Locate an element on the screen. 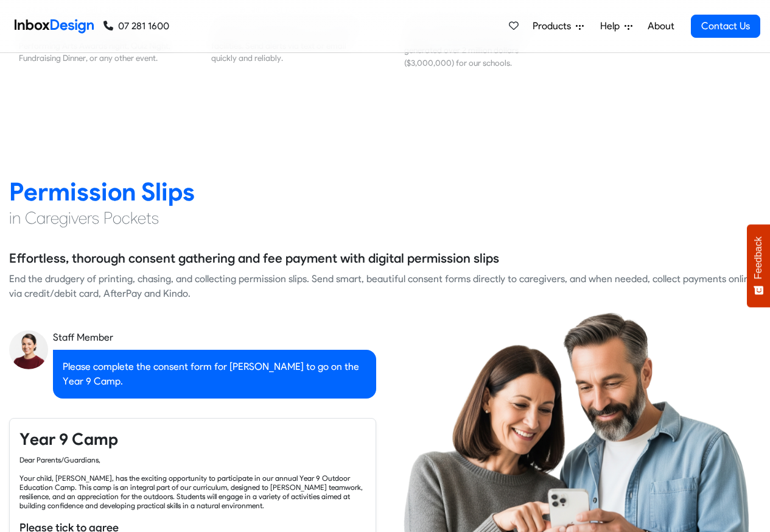  h5: Effortless, thorough consent gathering and fee payment with digital permission slips is located at coordinates (254, 259).